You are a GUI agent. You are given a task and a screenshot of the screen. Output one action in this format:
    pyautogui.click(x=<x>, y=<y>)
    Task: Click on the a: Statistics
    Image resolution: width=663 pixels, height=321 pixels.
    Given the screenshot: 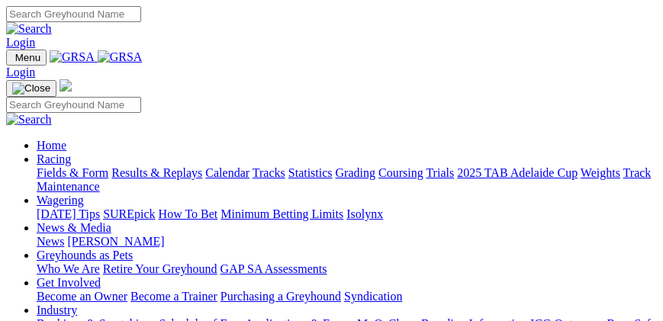 What is the action you would take?
    pyautogui.click(x=311, y=172)
    